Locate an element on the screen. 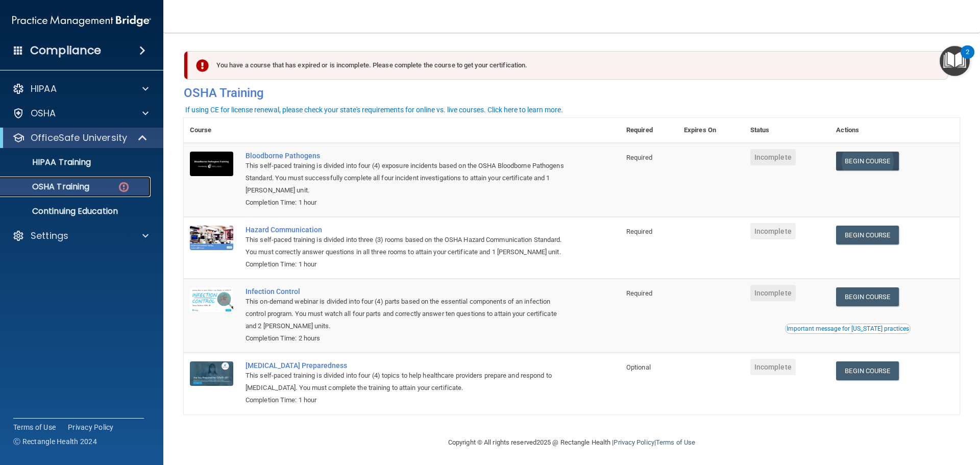 The height and width of the screenshot is (465, 980). th: Status is located at coordinates (787, 130).